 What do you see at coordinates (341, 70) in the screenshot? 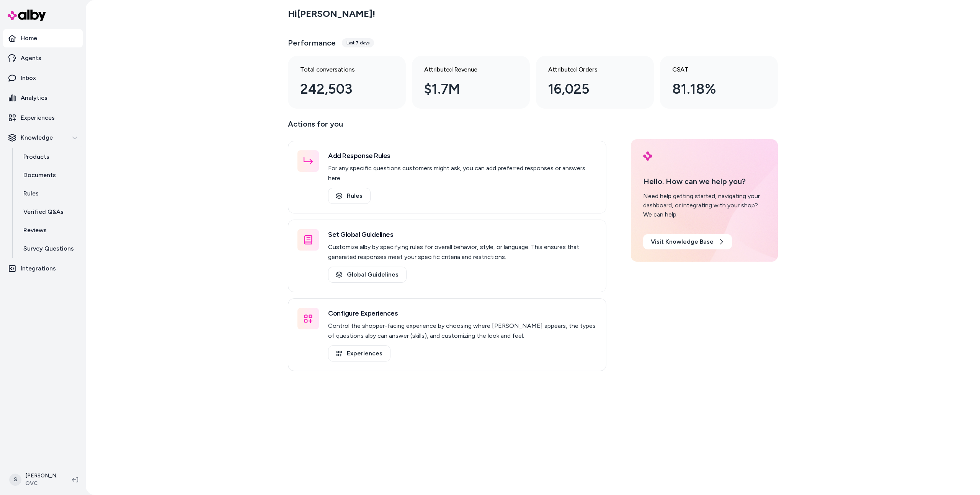
I see `h3: Total conversations` at bounding box center [341, 70].